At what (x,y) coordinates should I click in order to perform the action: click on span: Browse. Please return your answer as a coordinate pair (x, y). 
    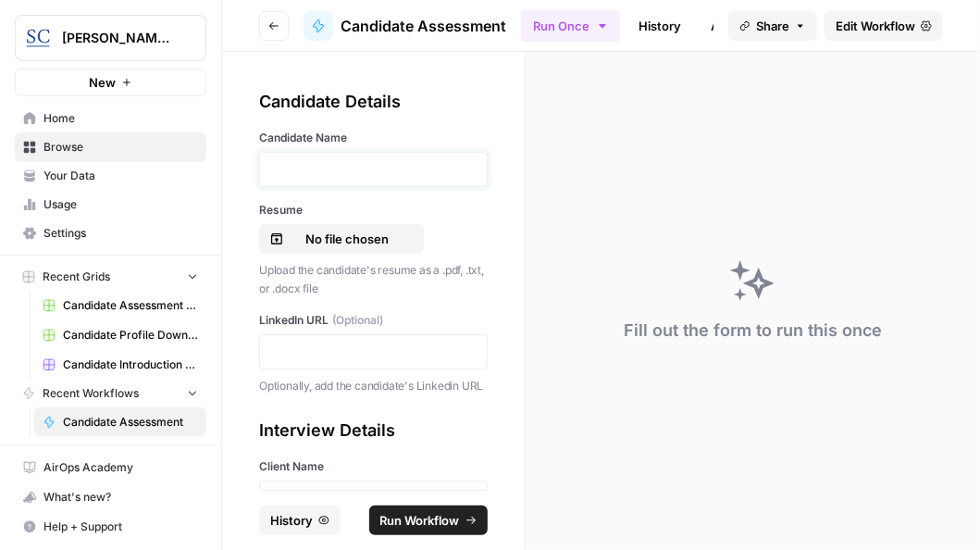
    Looking at the image, I should click on (120, 147).